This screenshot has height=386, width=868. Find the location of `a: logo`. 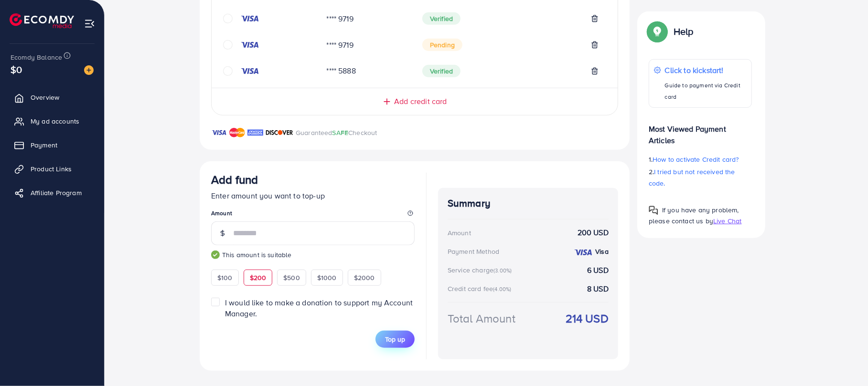

a: logo is located at coordinates (42, 21).